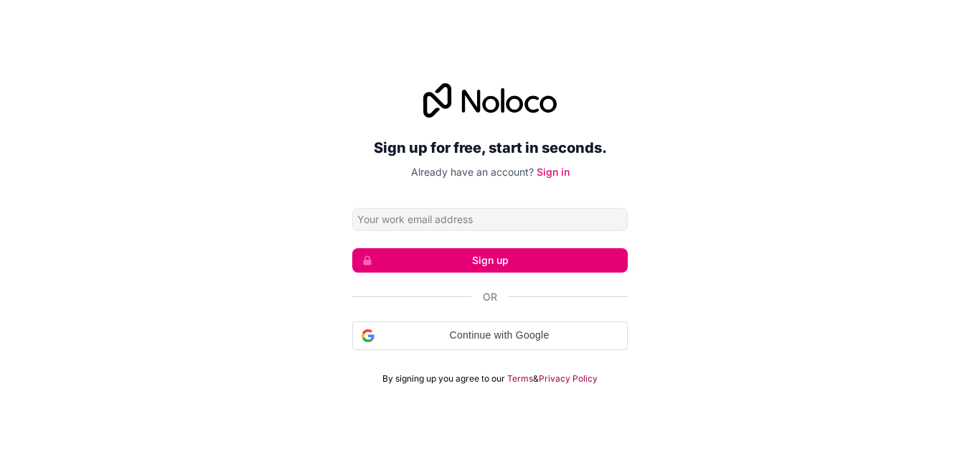  Describe the element at coordinates (490, 297) in the screenshot. I see `span: Or` at that location.